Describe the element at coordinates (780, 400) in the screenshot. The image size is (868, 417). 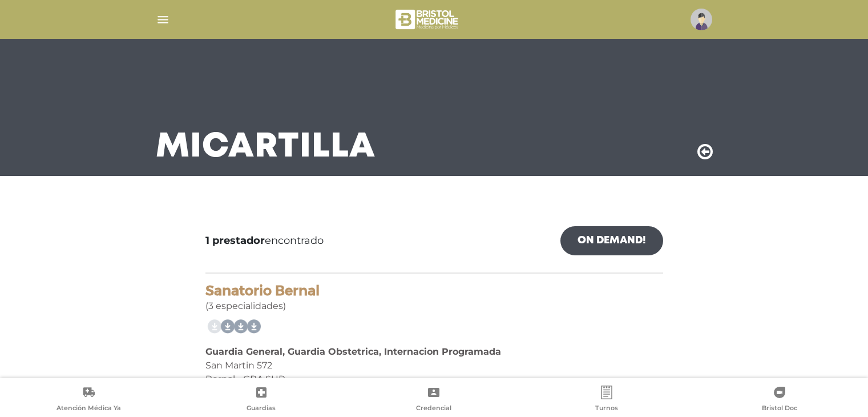
I see `a: Bristol Doc` at that location.